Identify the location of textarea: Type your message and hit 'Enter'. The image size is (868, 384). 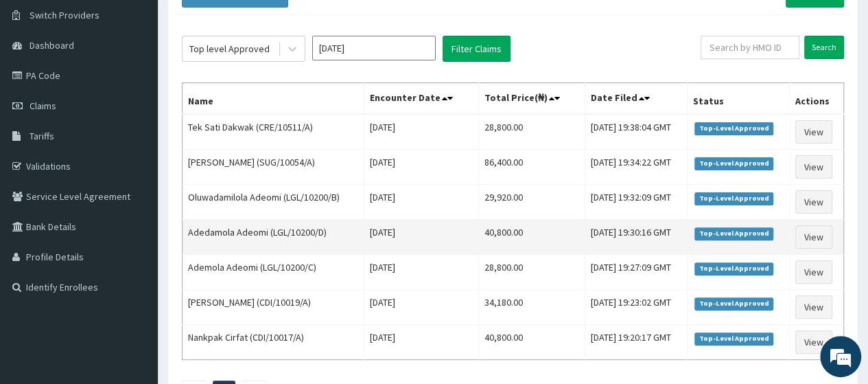
(134, 270).